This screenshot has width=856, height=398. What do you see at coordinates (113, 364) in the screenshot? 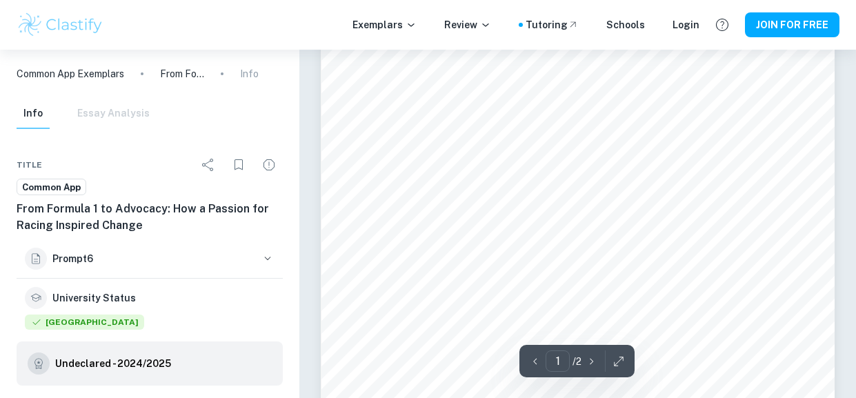
I see `a: Undeclared - 2024/2025` at bounding box center [113, 364].